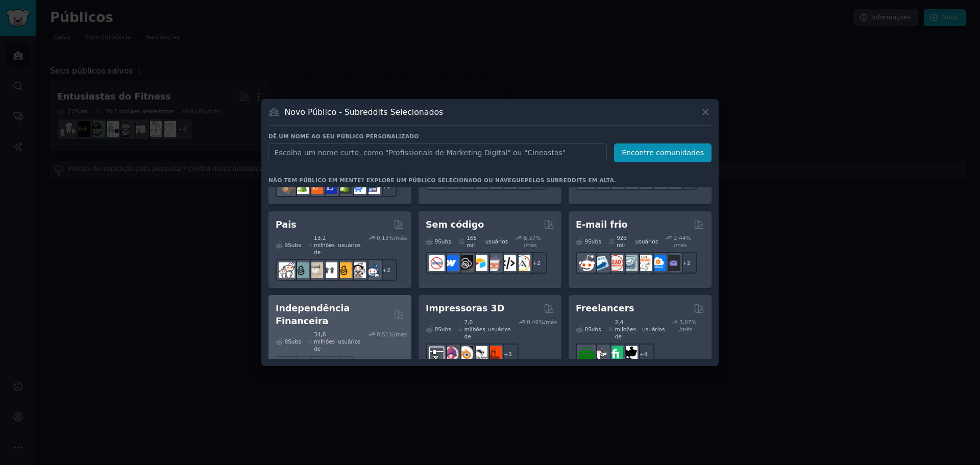  What do you see at coordinates (438, 152) in the screenshot?
I see `input: Escolha um nome curto, como "Profissionais de Marketing Digital" ou "Cineastas"` at bounding box center [438, 152].